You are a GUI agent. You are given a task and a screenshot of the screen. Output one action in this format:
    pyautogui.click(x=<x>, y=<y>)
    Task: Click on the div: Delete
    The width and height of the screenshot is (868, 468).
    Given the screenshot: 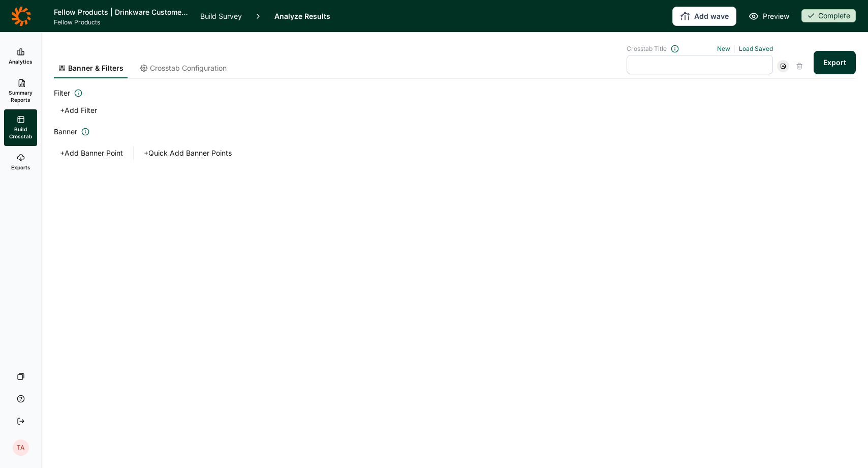 What is the action you would take?
    pyautogui.click(x=799, y=66)
    